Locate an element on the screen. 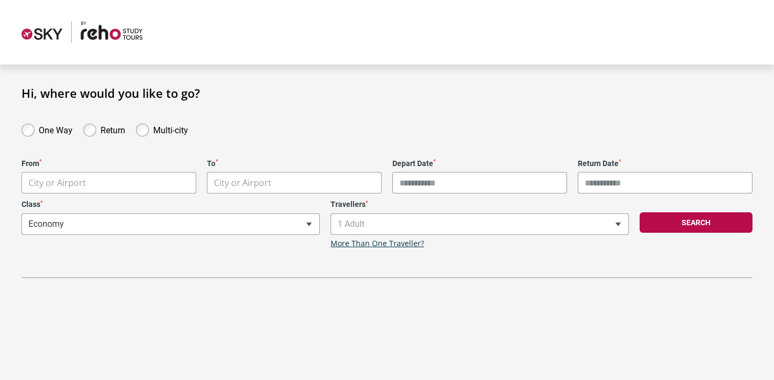 This screenshot has width=774, height=380. label: Class is located at coordinates (170, 204).